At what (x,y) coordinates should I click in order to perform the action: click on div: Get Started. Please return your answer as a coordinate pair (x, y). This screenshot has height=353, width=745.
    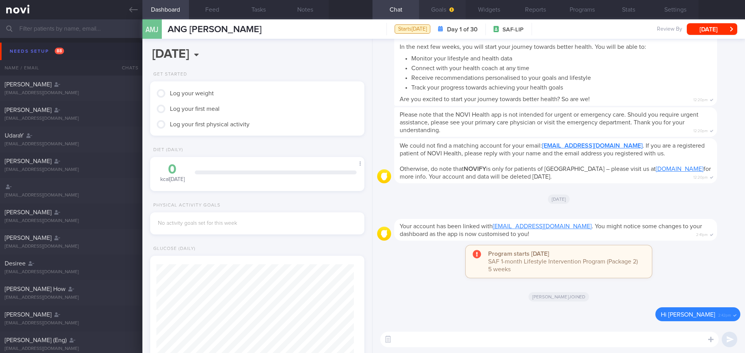
    Looking at the image, I should click on (168, 74).